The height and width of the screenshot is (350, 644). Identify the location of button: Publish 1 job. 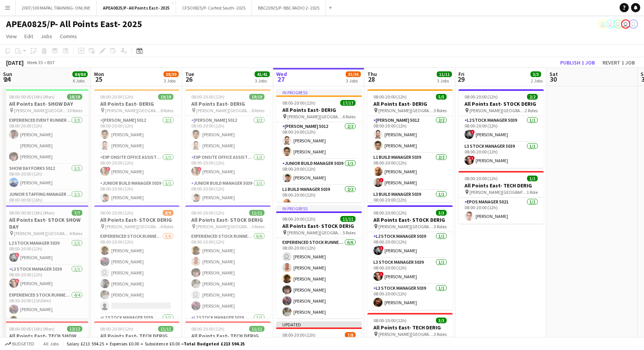
(577, 63).